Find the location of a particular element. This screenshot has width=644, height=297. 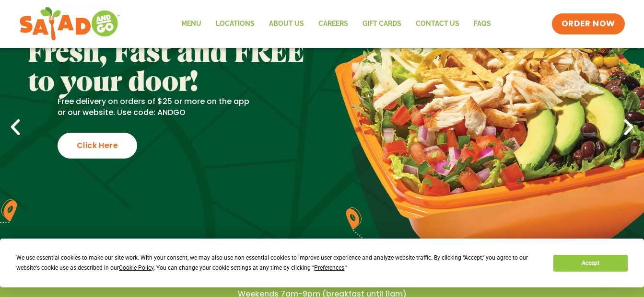

span: Cookie Policy is located at coordinates (136, 267).